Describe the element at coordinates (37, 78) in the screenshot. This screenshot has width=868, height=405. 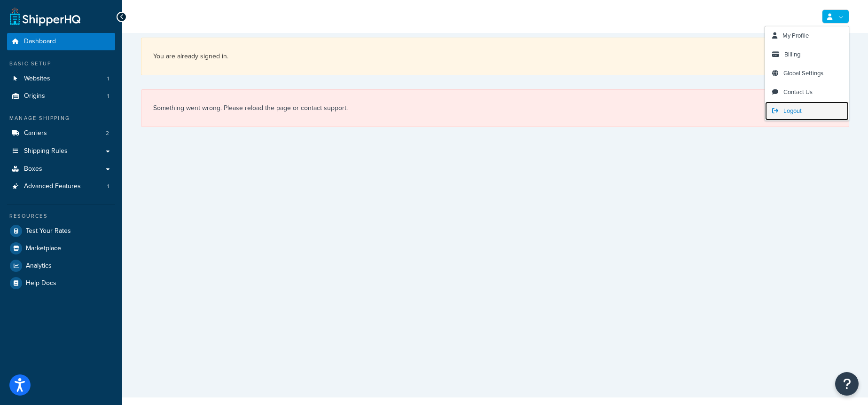
I see `span: Websites` at that location.